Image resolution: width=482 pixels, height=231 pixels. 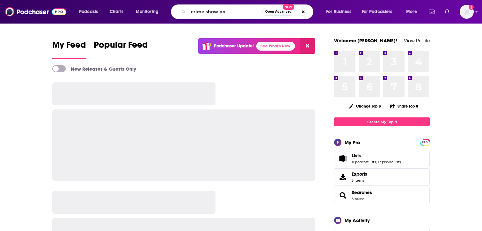 What do you see at coordinates (359, 181) in the screenshot?
I see `span: 3 items` at bounding box center [359, 181].